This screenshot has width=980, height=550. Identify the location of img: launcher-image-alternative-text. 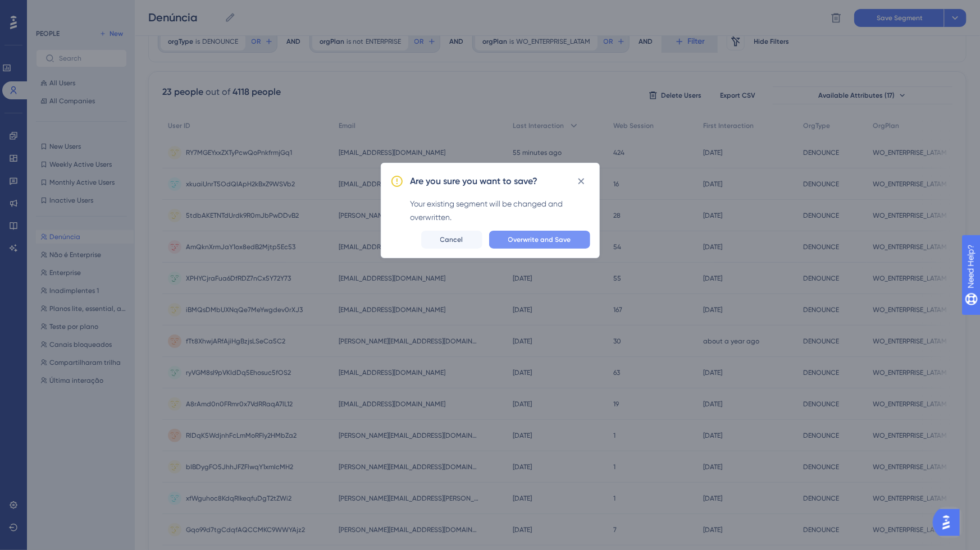
(13, 17).